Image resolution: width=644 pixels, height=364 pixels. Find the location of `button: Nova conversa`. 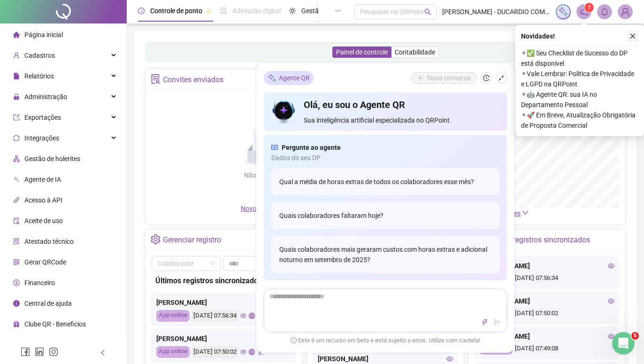

button: Nova conversa is located at coordinates (444, 78).